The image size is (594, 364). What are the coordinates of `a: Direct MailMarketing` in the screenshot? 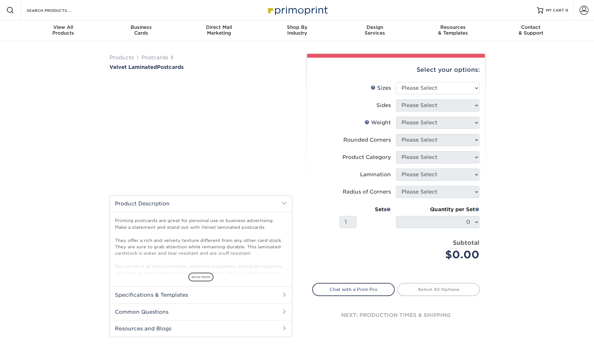 It's located at (219, 31).